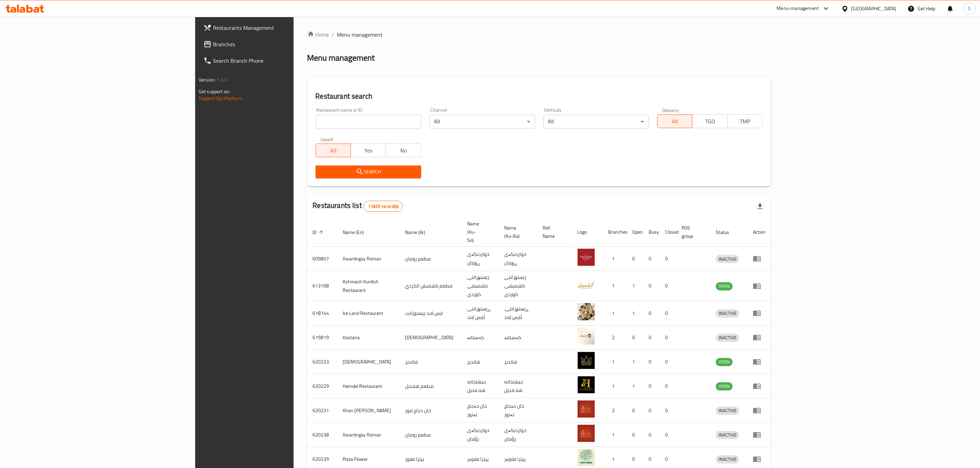  I want to click on td: ڕێستۆرانتی ئایس لاند, so click(480, 313).